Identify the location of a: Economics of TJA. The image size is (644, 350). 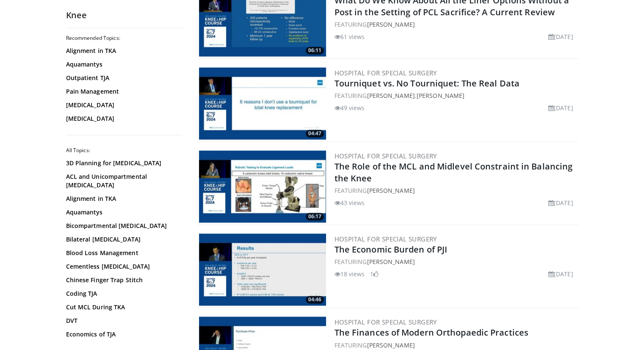
(123, 334).